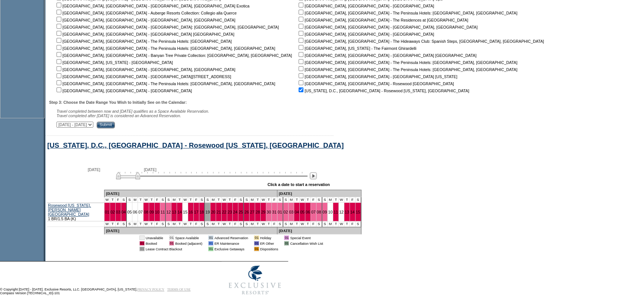 This screenshot has width=644, height=308. What do you see at coordinates (135, 212) in the screenshot?
I see `a: 06` at bounding box center [135, 212].